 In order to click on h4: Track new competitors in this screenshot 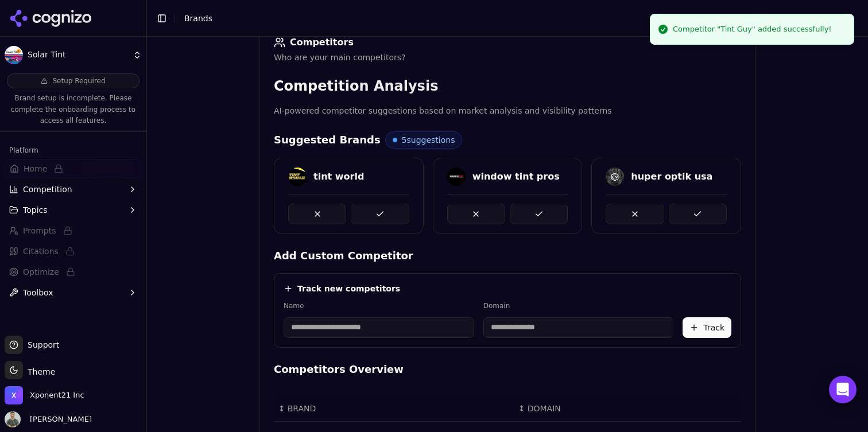, I will do `click(348, 289)`.